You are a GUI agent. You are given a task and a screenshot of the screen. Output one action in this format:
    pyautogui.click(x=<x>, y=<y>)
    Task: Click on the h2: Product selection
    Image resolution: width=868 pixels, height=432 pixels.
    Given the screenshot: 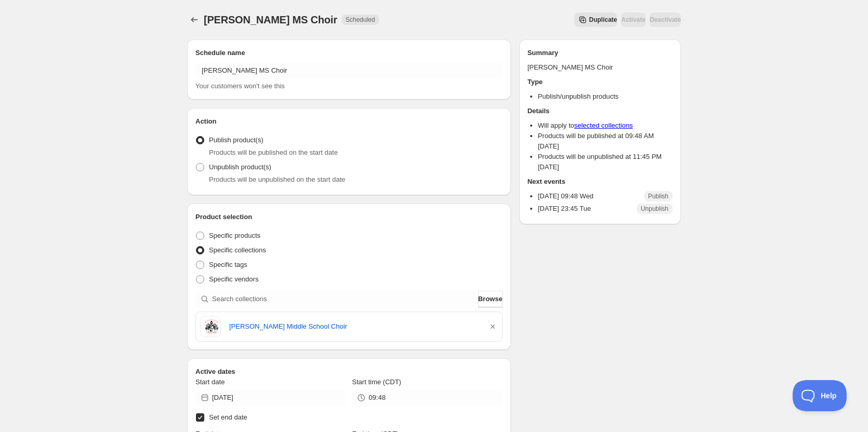 What is the action you would take?
    pyautogui.click(x=349, y=217)
    